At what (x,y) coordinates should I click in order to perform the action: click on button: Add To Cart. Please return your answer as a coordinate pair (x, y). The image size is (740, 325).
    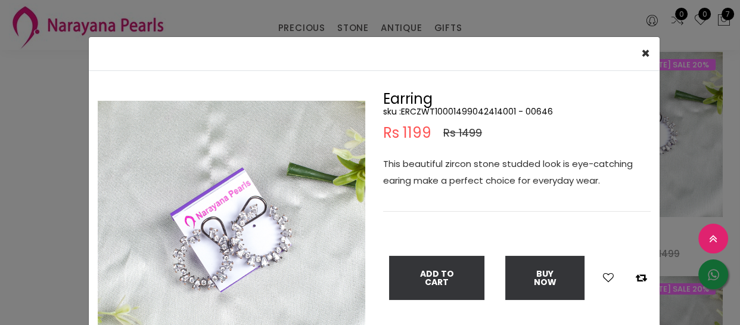
    Looking at the image, I should click on (436, 277).